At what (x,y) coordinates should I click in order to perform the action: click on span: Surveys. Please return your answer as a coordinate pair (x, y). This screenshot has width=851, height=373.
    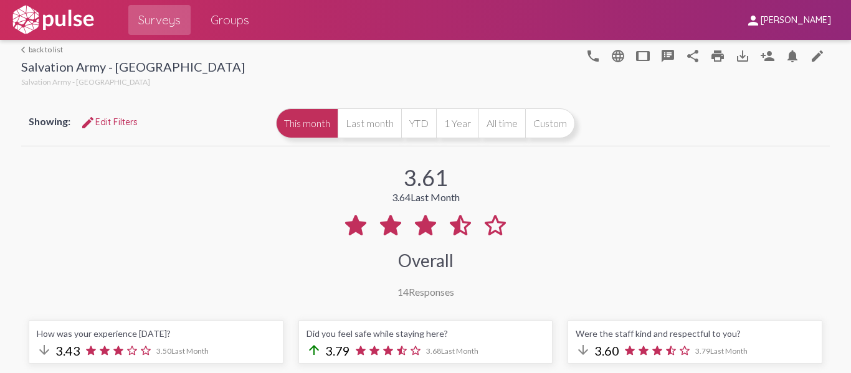
    Looking at the image, I should click on (159, 20).